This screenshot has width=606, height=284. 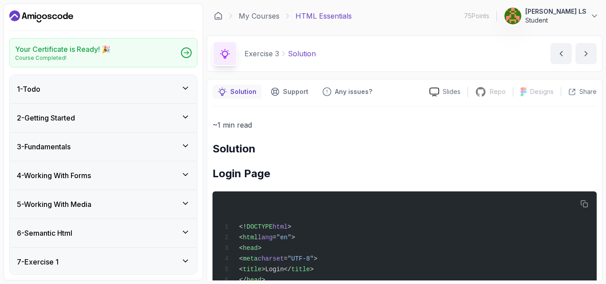 What do you see at coordinates (289, 92) in the screenshot?
I see `button: Support button` at bounding box center [289, 92].